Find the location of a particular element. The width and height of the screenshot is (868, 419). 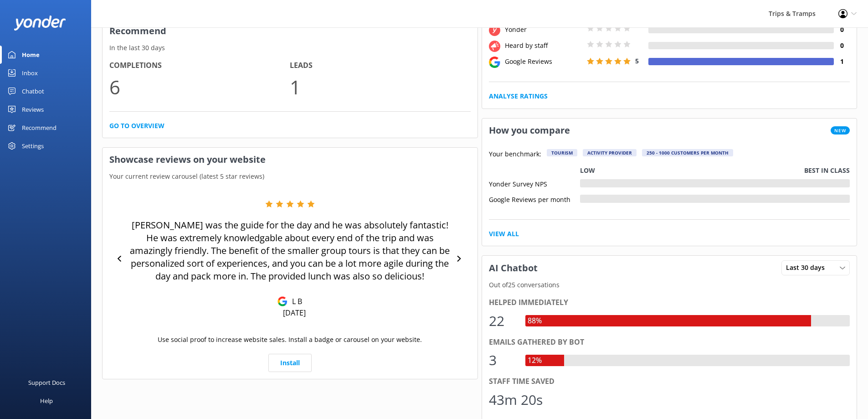

p: L B is located at coordinates (295, 301).